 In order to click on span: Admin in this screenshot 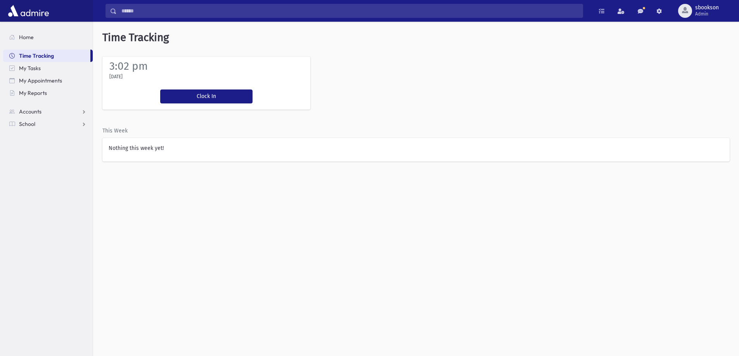, I will do `click(706, 14)`.